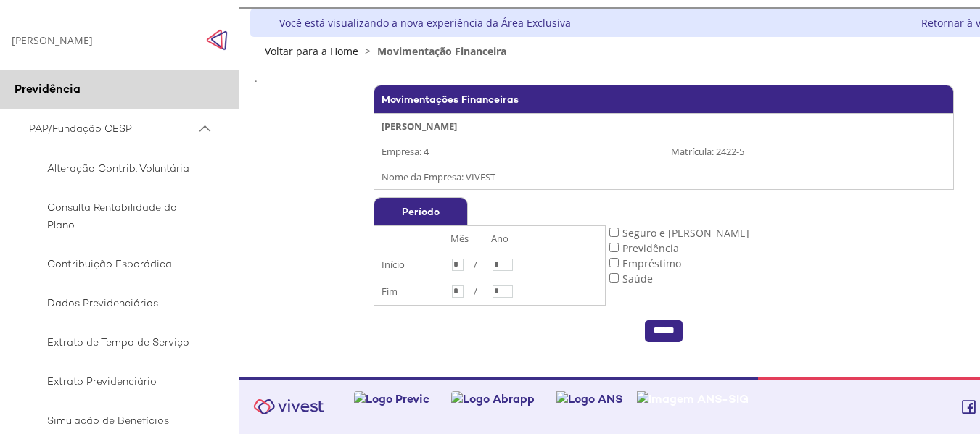 This screenshot has height=434, width=980. What do you see at coordinates (117, 264) in the screenshot?
I see `span: Contribuição Esporádica` at bounding box center [117, 264].